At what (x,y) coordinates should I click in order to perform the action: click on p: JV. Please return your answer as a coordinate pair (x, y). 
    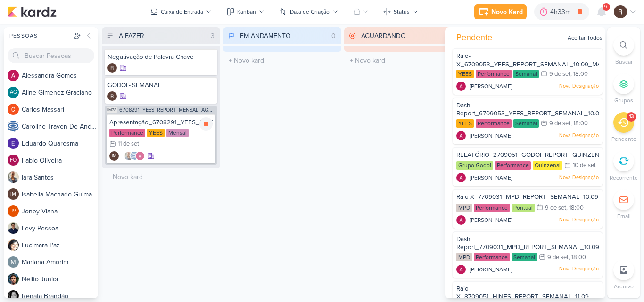
    Looking at the image, I should click on (13, 211).